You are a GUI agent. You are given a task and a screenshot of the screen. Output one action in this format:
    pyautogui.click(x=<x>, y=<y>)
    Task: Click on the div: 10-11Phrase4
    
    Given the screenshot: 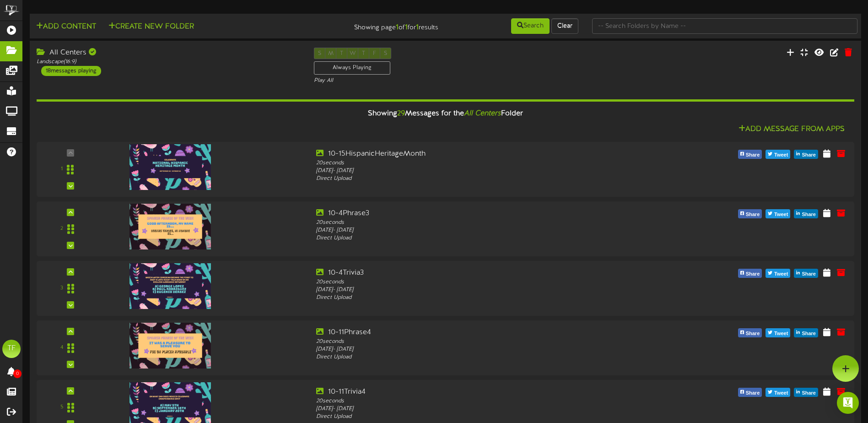 What is the action you would take?
    pyautogui.click(x=479, y=332)
    